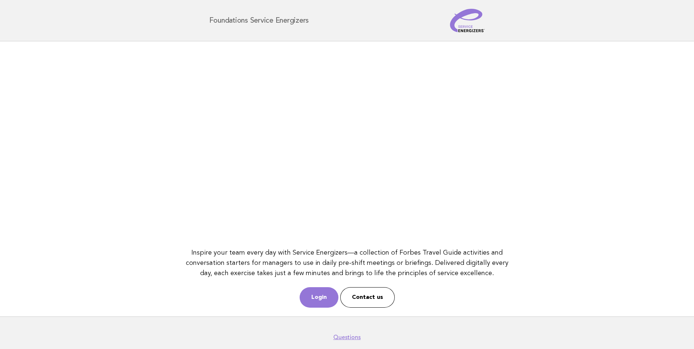 This screenshot has width=694, height=349. What do you see at coordinates (367, 298) in the screenshot?
I see `a: Contact us` at bounding box center [367, 298].